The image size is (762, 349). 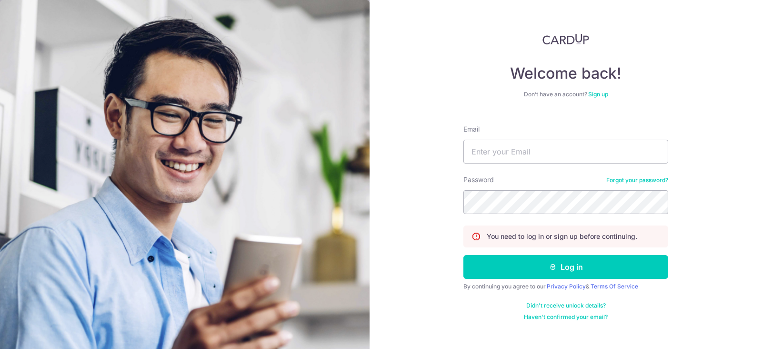 What do you see at coordinates (566, 73) in the screenshot?
I see `h4: Welcome back!` at bounding box center [566, 73].